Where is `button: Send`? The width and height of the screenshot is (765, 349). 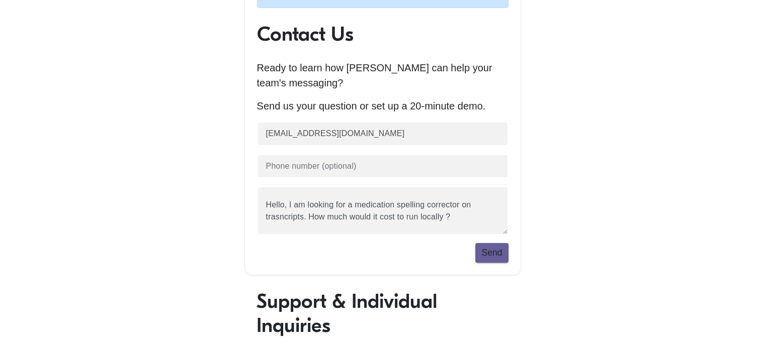
button: Send is located at coordinates (491, 253).